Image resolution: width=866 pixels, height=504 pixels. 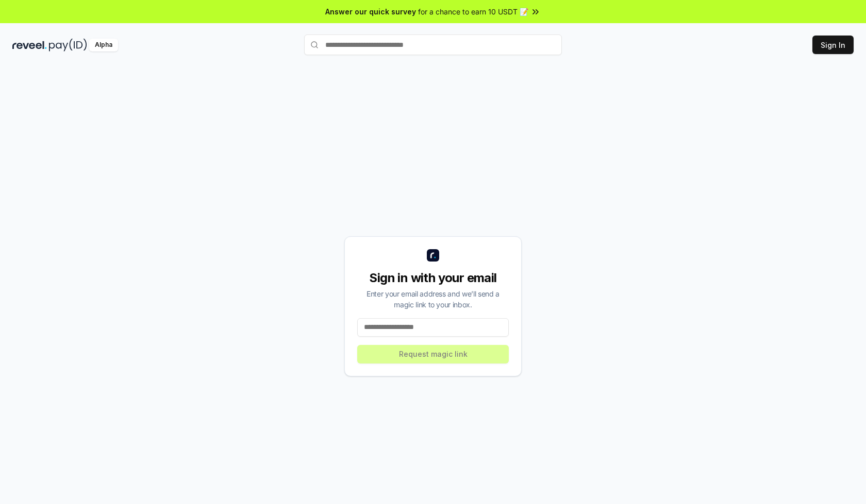 I want to click on img: logo_small, so click(x=433, y=256).